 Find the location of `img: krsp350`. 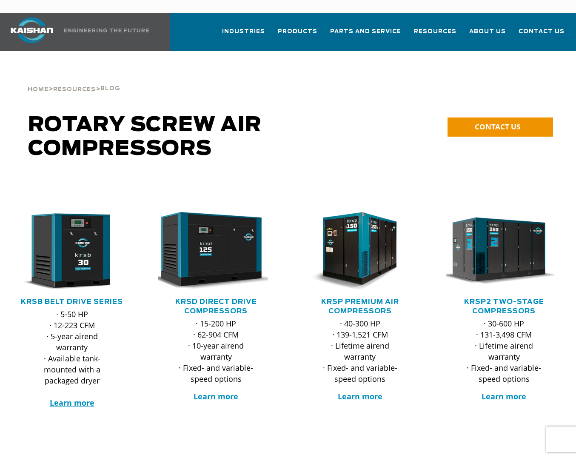

img: krsp350 is located at coordinates (498, 251).